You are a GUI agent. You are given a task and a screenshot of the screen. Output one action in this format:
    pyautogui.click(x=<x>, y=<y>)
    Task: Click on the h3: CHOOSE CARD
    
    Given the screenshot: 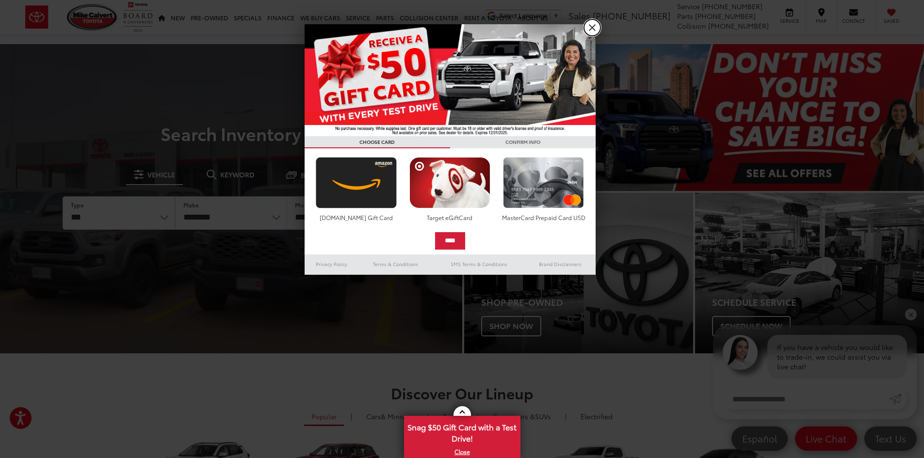 What is the action you would take?
    pyautogui.click(x=377, y=142)
    